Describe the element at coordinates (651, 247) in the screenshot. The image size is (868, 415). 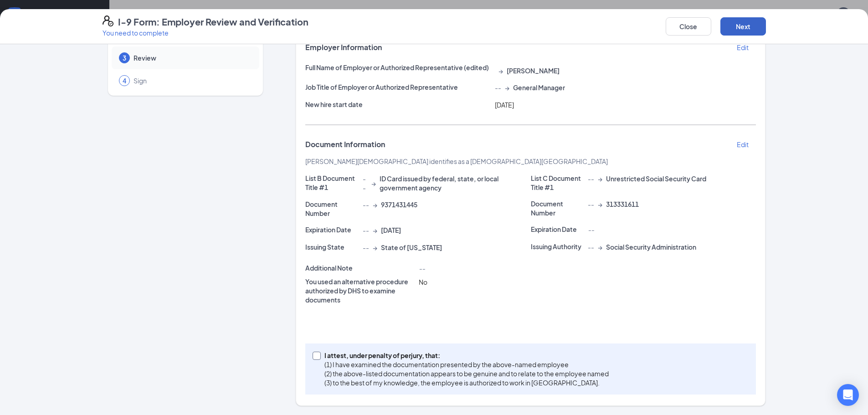
I see `span: Social Security Administration` at that location.